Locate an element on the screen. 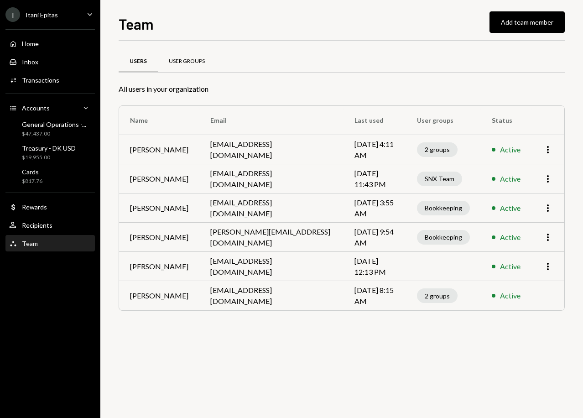  div: Accounts is located at coordinates (36, 108).